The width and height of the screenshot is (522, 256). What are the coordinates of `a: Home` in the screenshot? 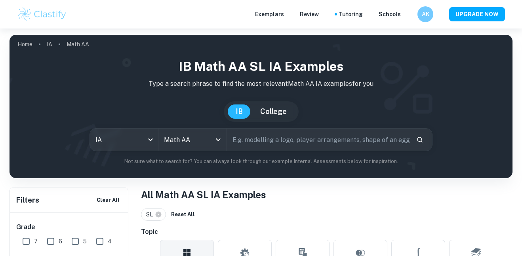 It's located at (25, 44).